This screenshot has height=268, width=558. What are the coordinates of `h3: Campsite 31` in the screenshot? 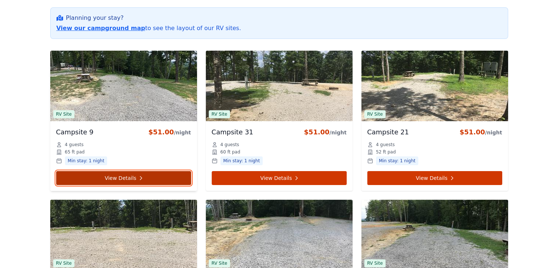 It's located at (233, 132).